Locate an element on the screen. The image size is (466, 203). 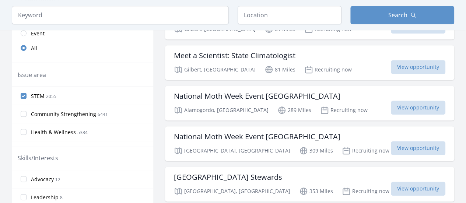
p: 309 Miles is located at coordinates (316, 151).